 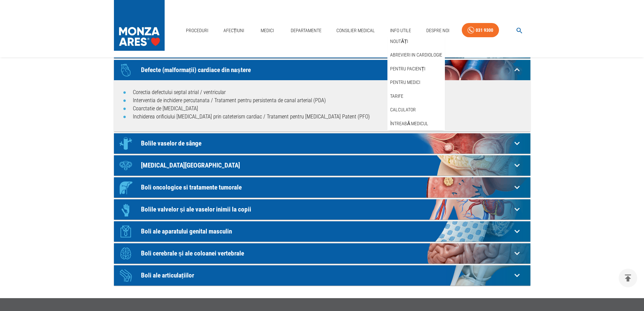 What do you see at coordinates (416, 123) in the screenshot?
I see `div: Întreabă medicul` at bounding box center [416, 123].